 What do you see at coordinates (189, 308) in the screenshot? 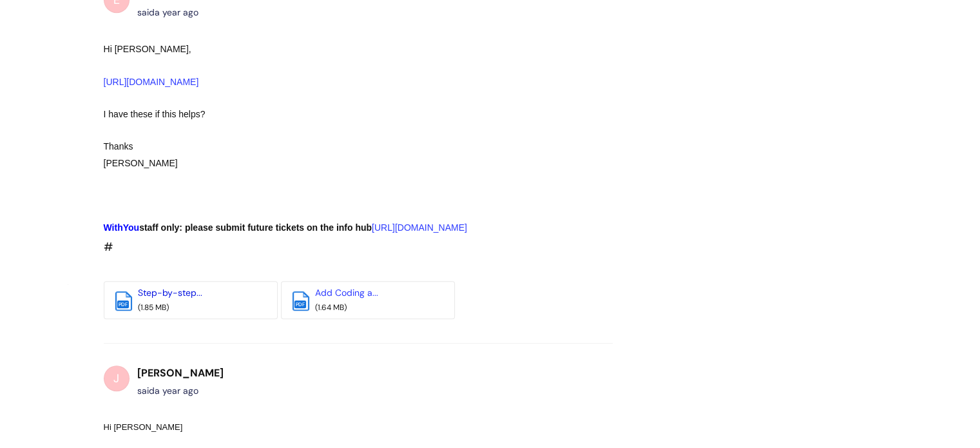
I see `div: (1.85 MB)` at bounding box center [189, 308].